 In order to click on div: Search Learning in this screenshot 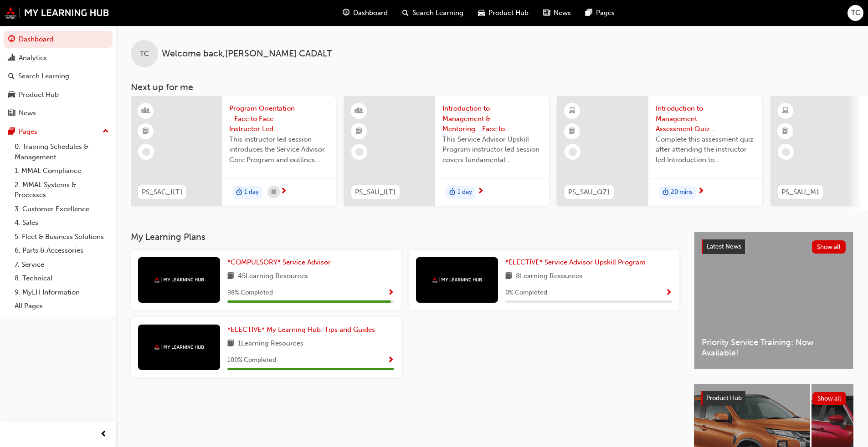, I will do `click(44, 76)`.